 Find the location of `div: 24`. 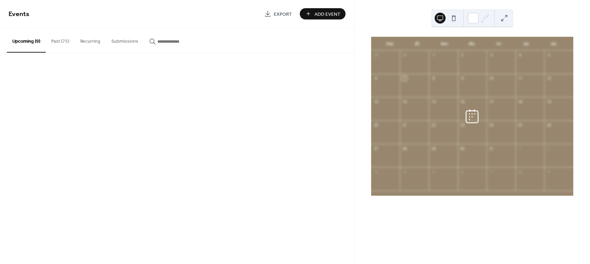

div: 24 is located at coordinates (491, 125).